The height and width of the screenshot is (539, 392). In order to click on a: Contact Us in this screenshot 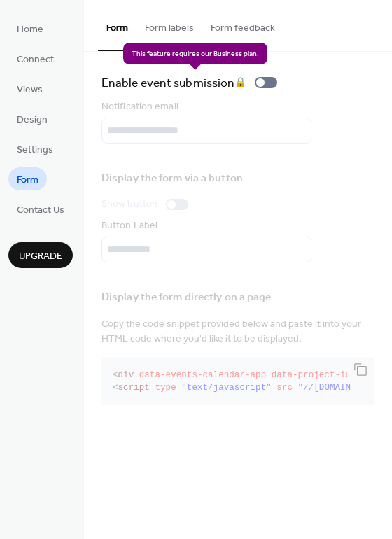, I will do `click(41, 209)`.